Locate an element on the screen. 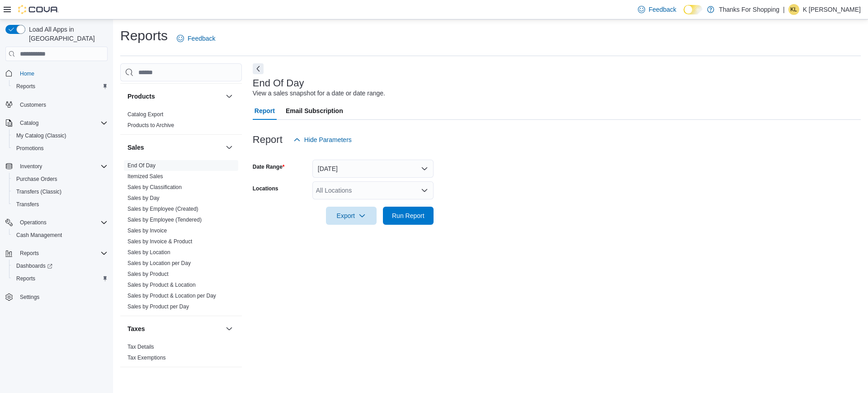 The width and height of the screenshot is (868, 393). span: Email Subscription is located at coordinates (314, 111).